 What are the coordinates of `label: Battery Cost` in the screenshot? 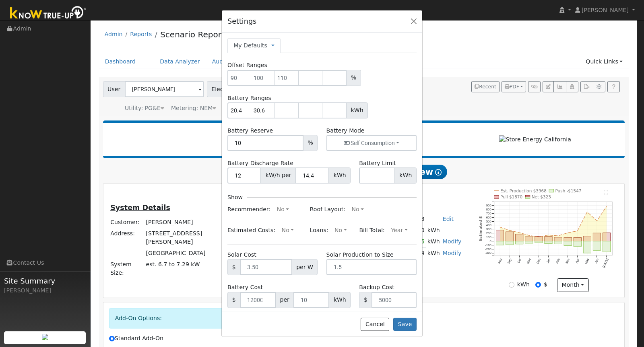 It's located at (245, 288).